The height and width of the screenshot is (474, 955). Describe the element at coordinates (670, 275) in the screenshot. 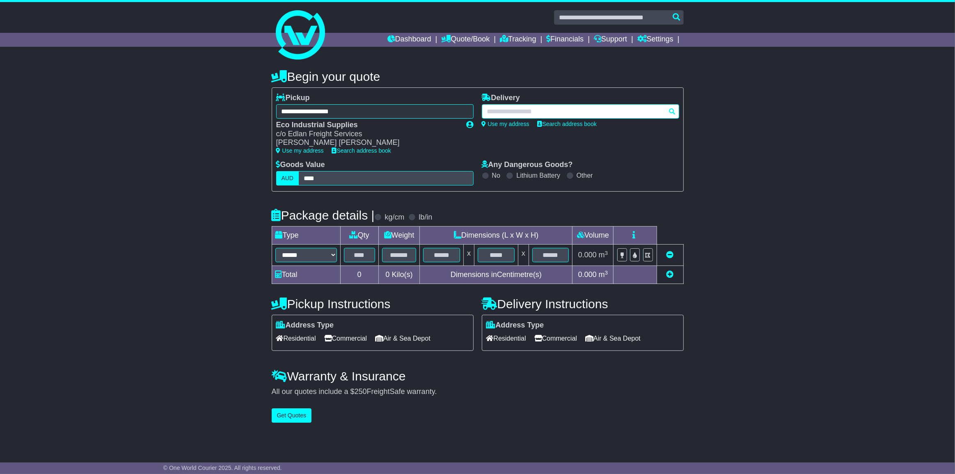

I see `a: Add new item` at that location.